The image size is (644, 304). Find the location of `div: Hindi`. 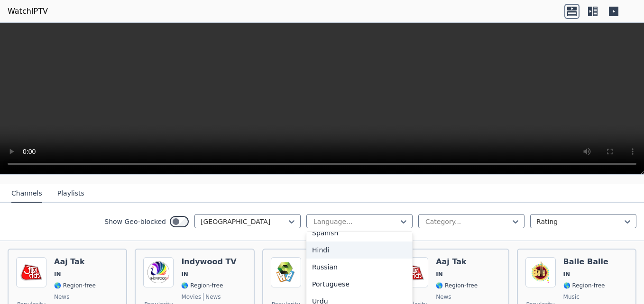

div: Hindi is located at coordinates (359, 250).